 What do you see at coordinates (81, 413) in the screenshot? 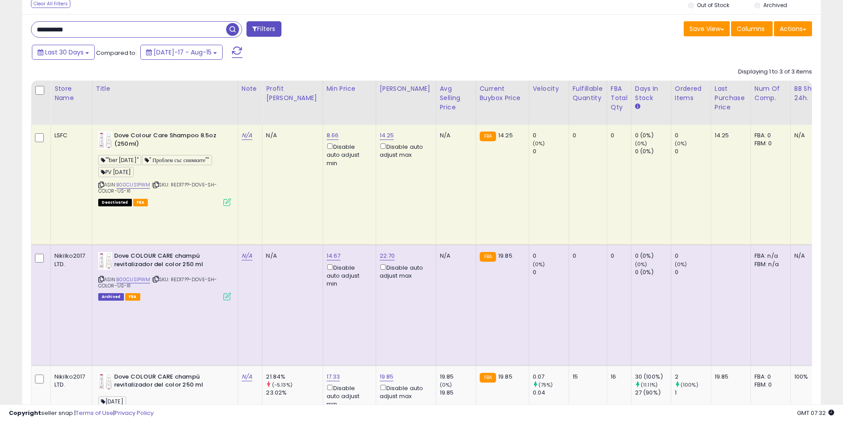
I see `div: seller snap | |` at bounding box center [81, 413].